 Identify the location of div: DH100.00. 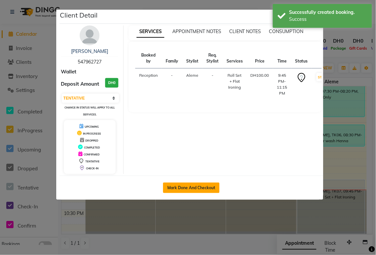
(260, 75).